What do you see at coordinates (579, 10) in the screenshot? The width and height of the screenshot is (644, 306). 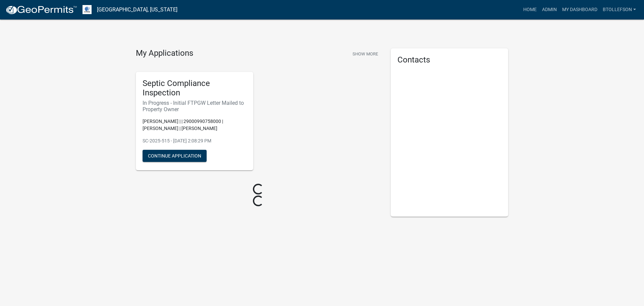 I see `a: My Dashboard` at bounding box center [579, 10].